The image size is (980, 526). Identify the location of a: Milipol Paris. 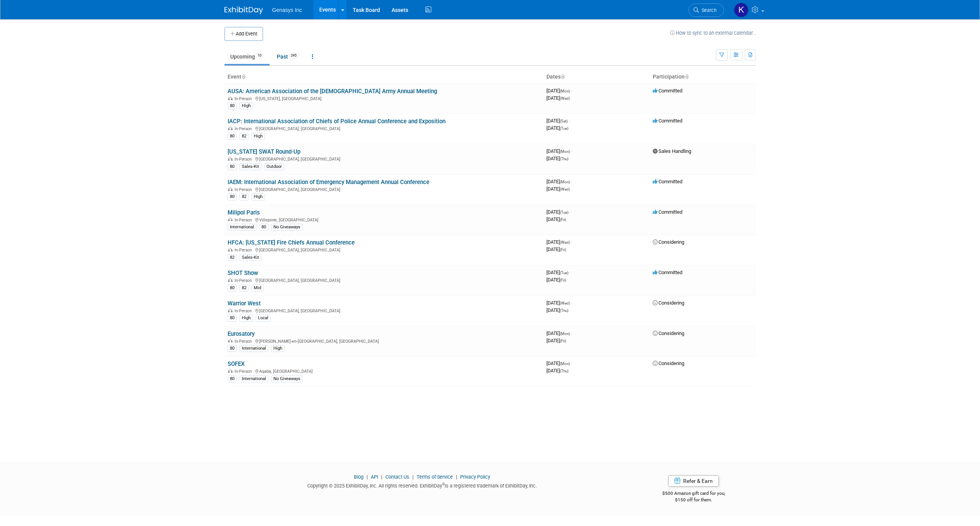
(243, 212).